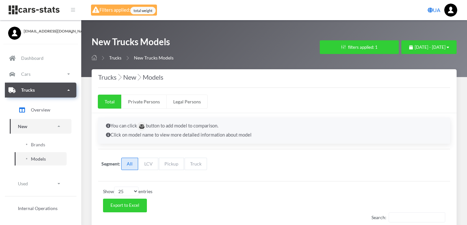 This screenshot has width=467, height=225. Describe the element at coordinates (433, 10) in the screenshot. I see `a: UA` at that location.